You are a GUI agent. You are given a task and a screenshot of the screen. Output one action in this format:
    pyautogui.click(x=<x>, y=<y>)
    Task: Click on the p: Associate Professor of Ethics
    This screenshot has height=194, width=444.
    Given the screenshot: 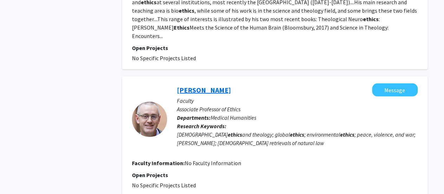 What is the action you would take?
    pyautogui.click(x=298, y=109)
    